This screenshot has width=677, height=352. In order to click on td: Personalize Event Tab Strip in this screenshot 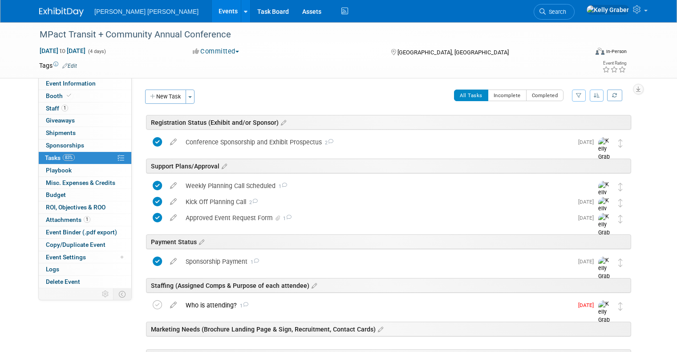, I will do `click(106, 294)`.